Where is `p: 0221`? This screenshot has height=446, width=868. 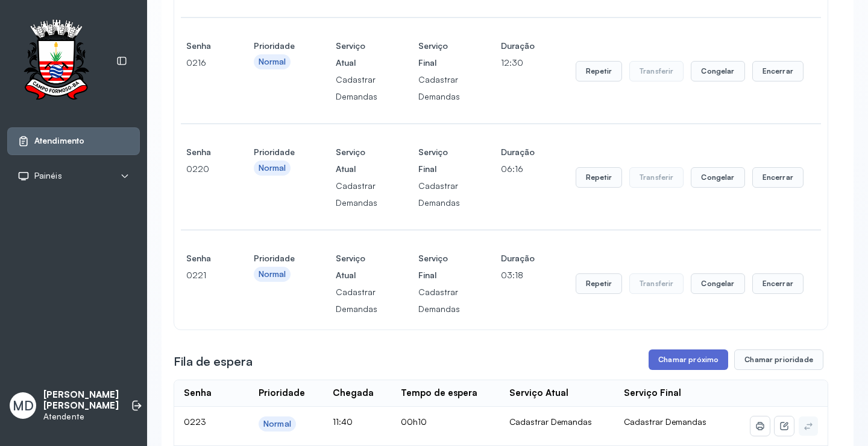 p: 0221 is located at coordinates (200, 275).